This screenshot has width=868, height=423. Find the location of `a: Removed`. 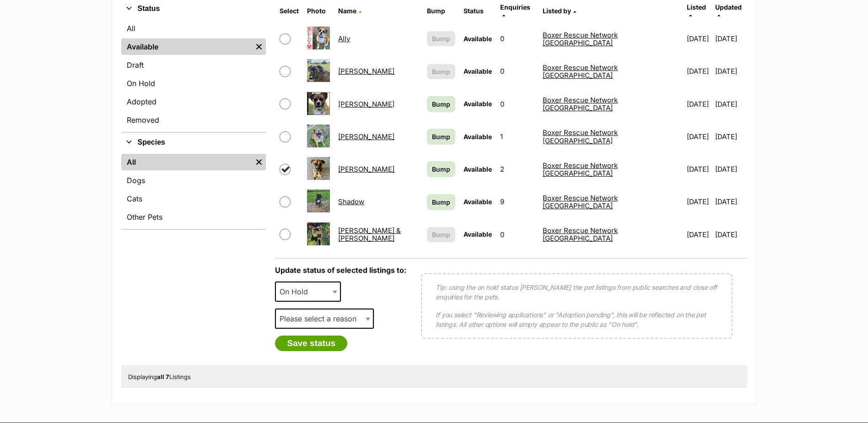

a: Removed is located at coordinates (194, 120).